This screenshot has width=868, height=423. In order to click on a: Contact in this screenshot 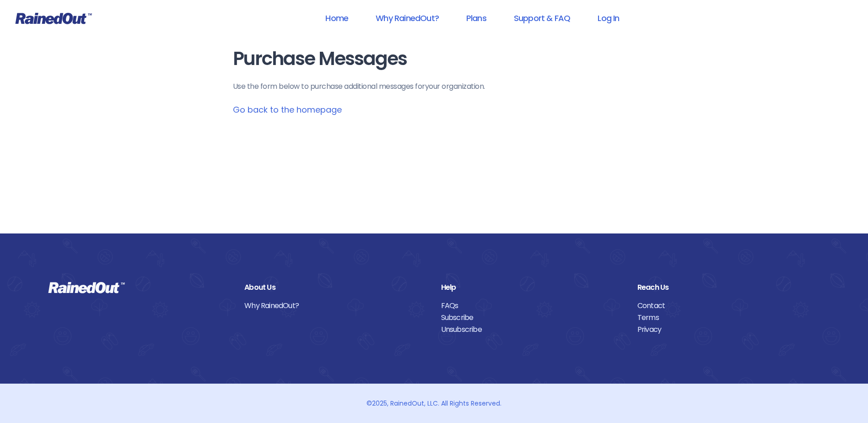, I will do `click(728, 305)`.